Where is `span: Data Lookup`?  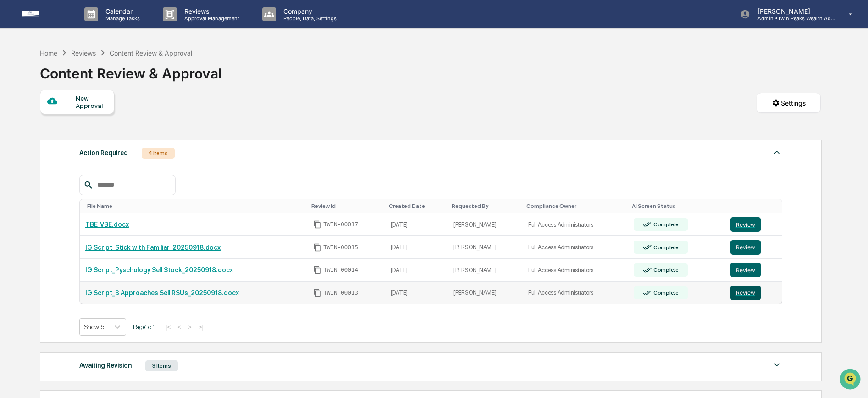 span: Data Lookup is located at coordinates (38, 138).